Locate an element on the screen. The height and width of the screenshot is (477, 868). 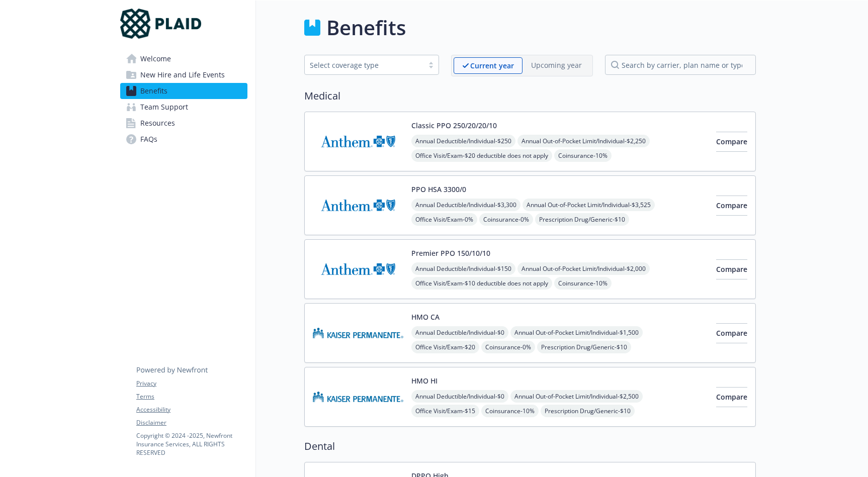
span: Office Visit/Exam - $20 deductible does not apply is located at coordinates (482, 156).